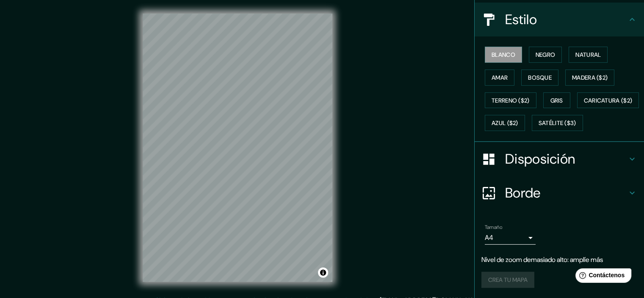 The height and width of the screenshot is (298, 644). Describe the element at coordinates (608, 100) in the screenshot. I see `font: Caricatura ($2)` at that location.